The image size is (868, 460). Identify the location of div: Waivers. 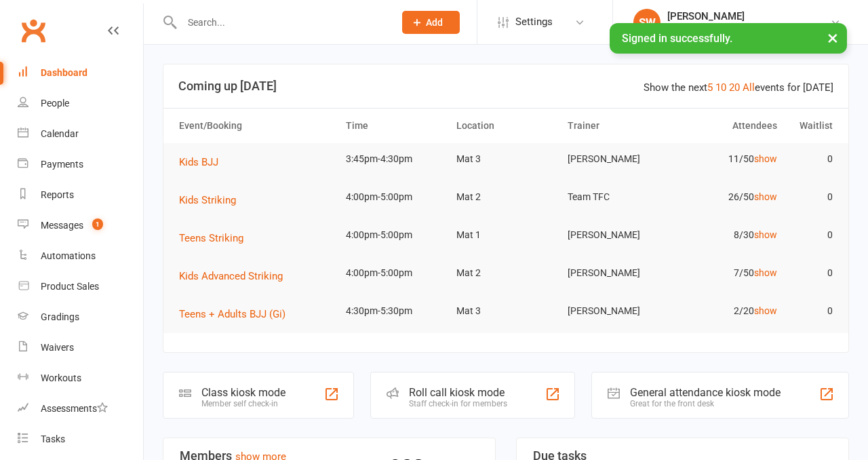
(57, 347).